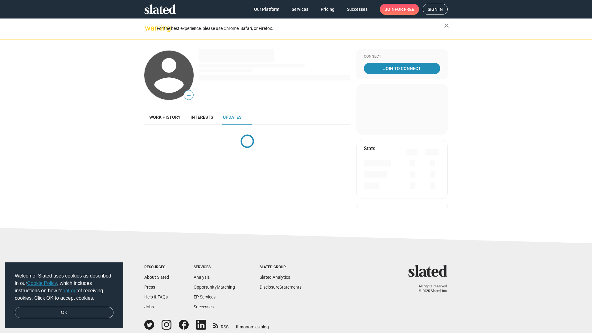 This screenshot has height=333, width=592. I want to click on mat-card-title: Stats, so click(369, 148).